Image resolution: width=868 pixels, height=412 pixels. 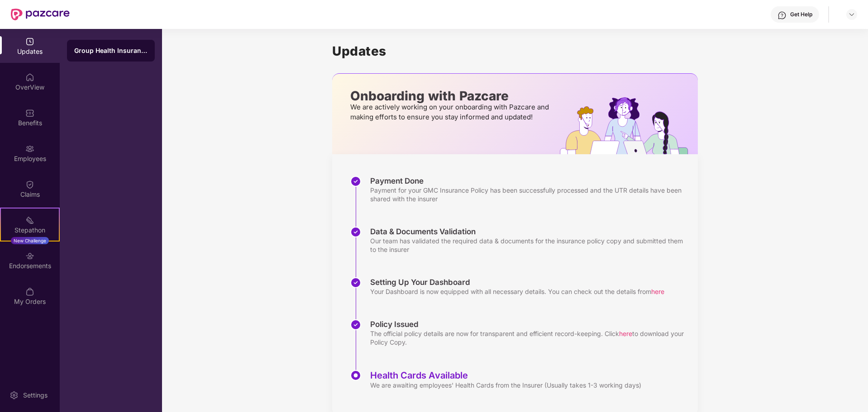 I want to click on img: svg+xml;base64,PHN2ZyB4bWxucz0iaHR0cDovL3d3dy53My5vcmcvMjAwMC9zdmciIHdpZHRoPSIyMSIgaGVpZ2h0PSIyMC..., so click(x=30, y=220).